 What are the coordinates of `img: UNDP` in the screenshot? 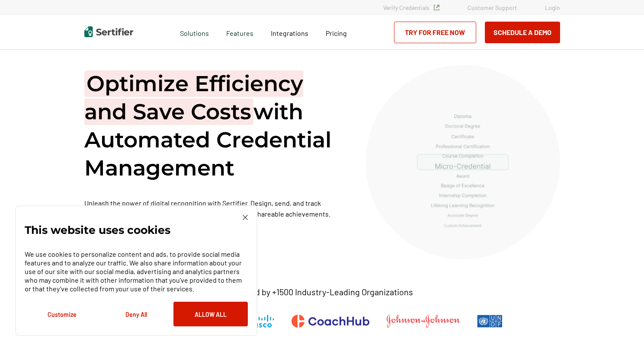 It's located at (490, 322).